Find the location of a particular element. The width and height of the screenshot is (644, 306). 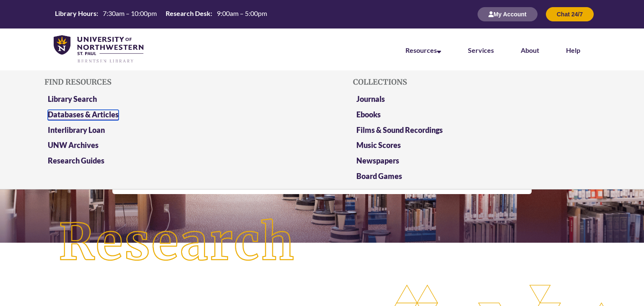

a: UNW Archives is located at coordinates (73, 145).